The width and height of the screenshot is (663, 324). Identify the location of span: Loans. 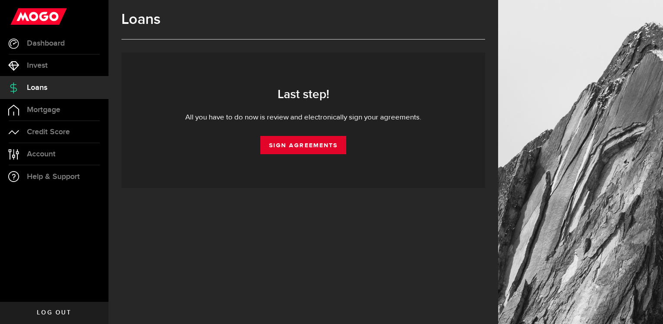
(37, 88).